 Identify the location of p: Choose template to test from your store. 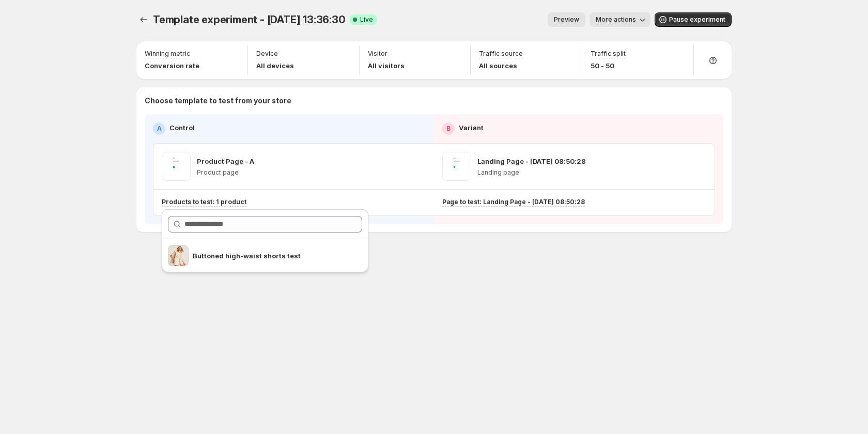
(434, 100).